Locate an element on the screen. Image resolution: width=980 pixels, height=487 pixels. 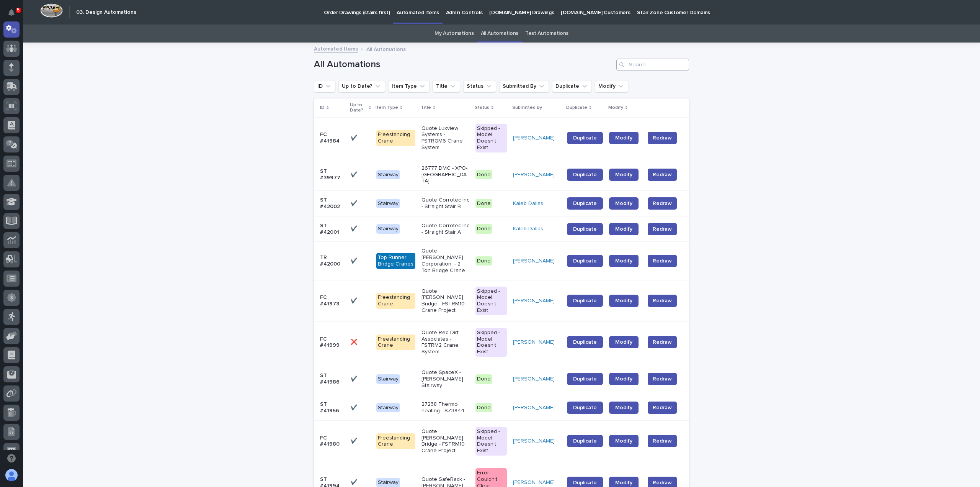
p: ID is located at coordinates (322, 107).